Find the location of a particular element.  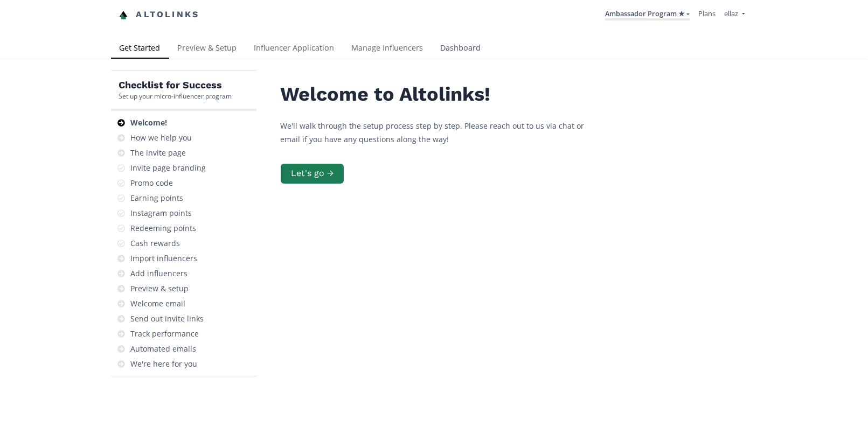

a: Dashboard is located at coordinates (460, 49).